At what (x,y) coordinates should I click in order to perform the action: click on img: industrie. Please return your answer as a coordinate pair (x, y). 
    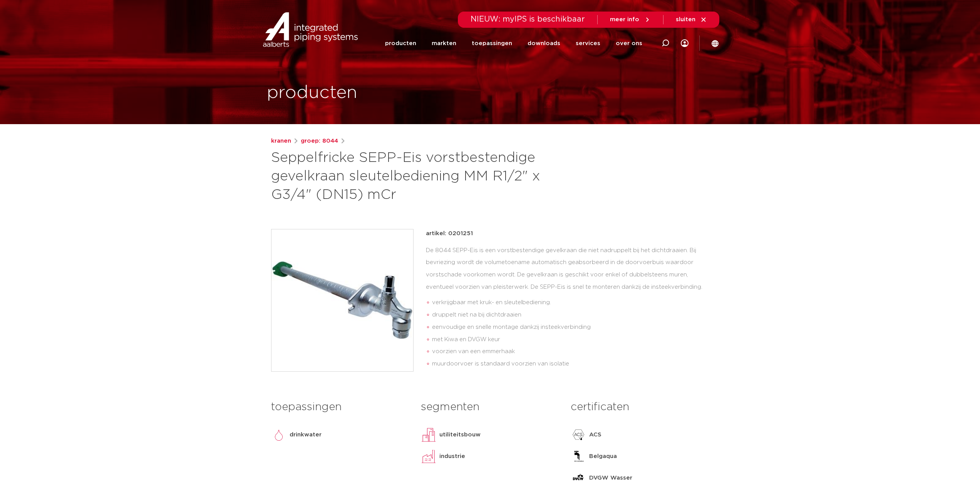
    Looking at the image, I should click on (428, 456).